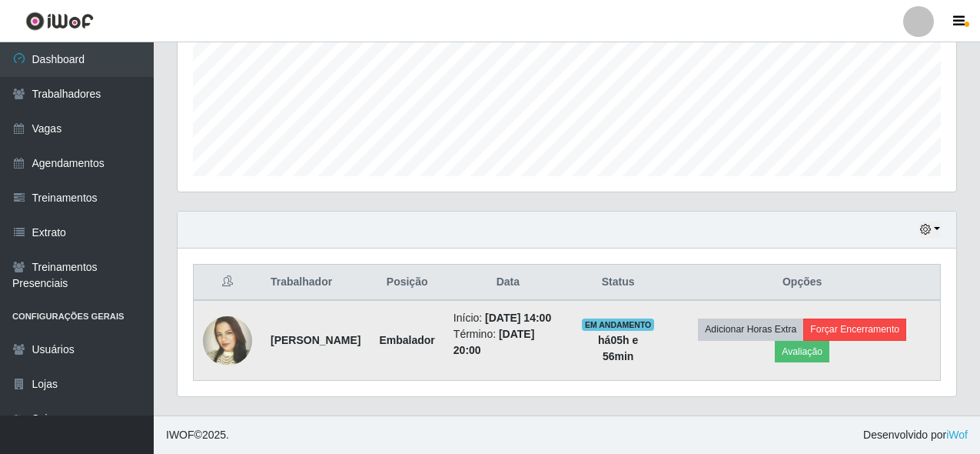  What do you see at coordinates (508, 318) in the screenshot?
I see `li: Início:` at bounding box center [508, 318].